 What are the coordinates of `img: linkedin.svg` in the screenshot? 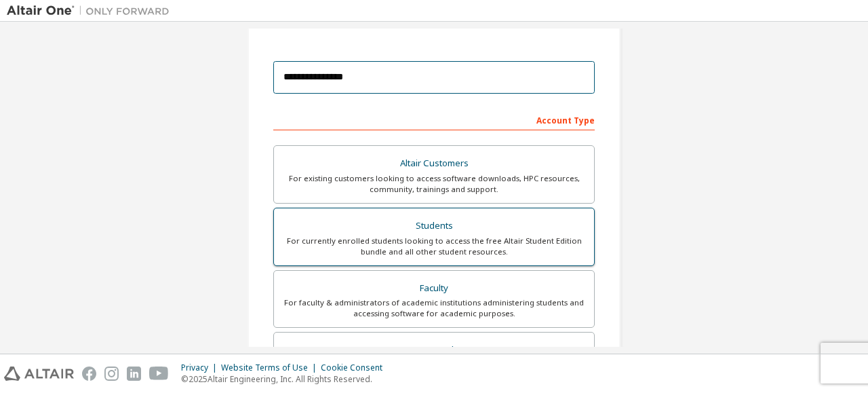 It's located at (134, 373).